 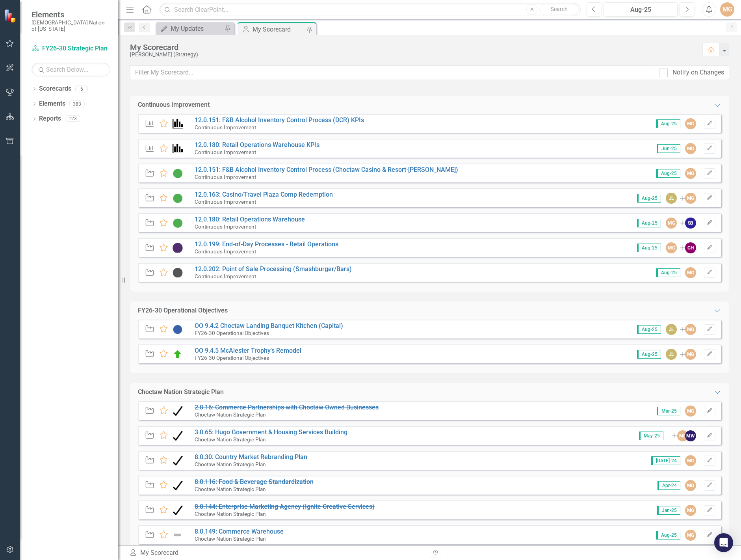 What do you see at coordinates (271, 432) in the screenshot?
I see `s: 3.0.65: Hugo Government & Housing Services Building` at bounding box center [271, 432].